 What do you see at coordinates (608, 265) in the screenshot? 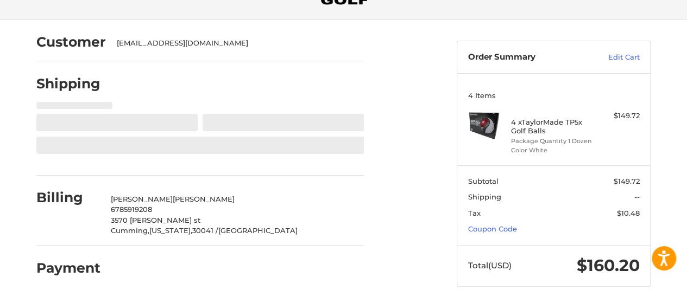
I see `span: $160.20` at bounding box center [608, 265].